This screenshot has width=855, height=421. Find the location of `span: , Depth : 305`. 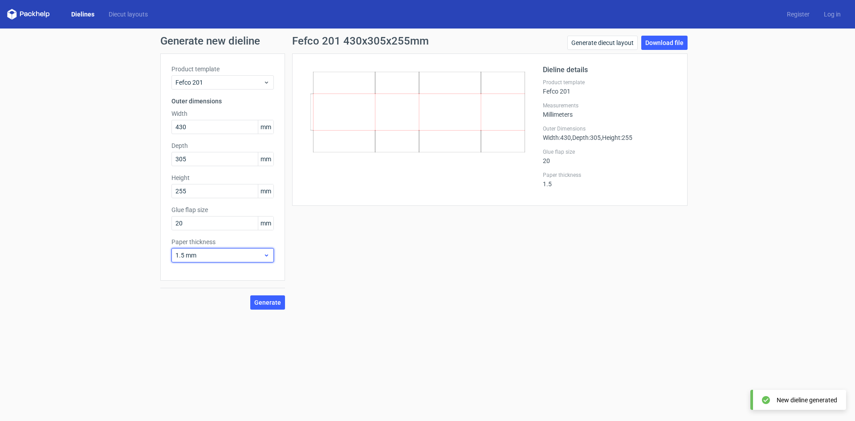

span: , Depth : 305 is located at coordinates (586, 138).